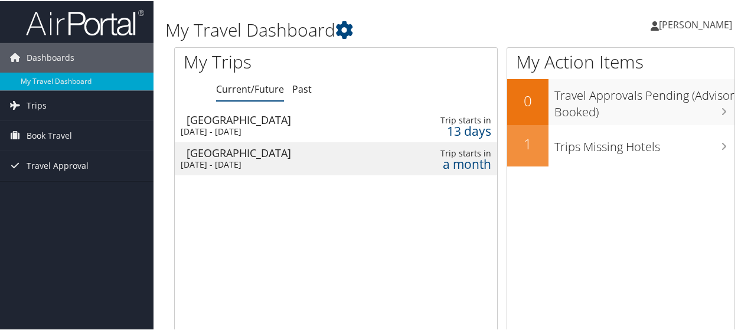 This screenshot has width=751, height=330. I want to click on h3: Travel Approvals Pending (Advisor Booked), so click(644, 100).